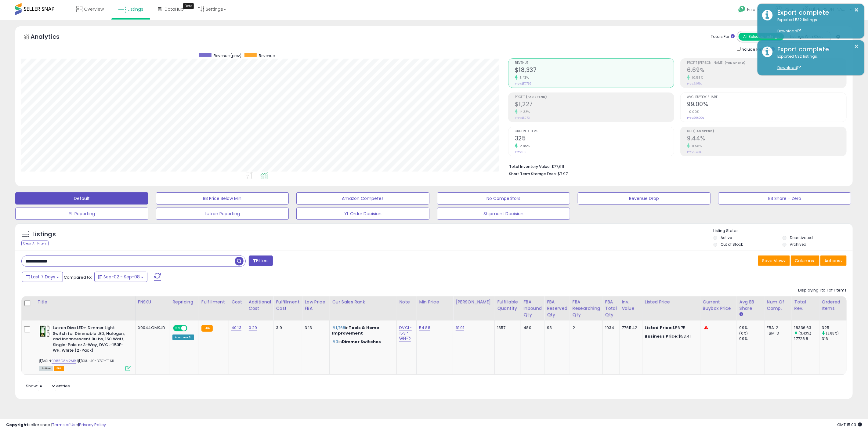  I want to click on div: Low Price FBA, so click(315, 306).